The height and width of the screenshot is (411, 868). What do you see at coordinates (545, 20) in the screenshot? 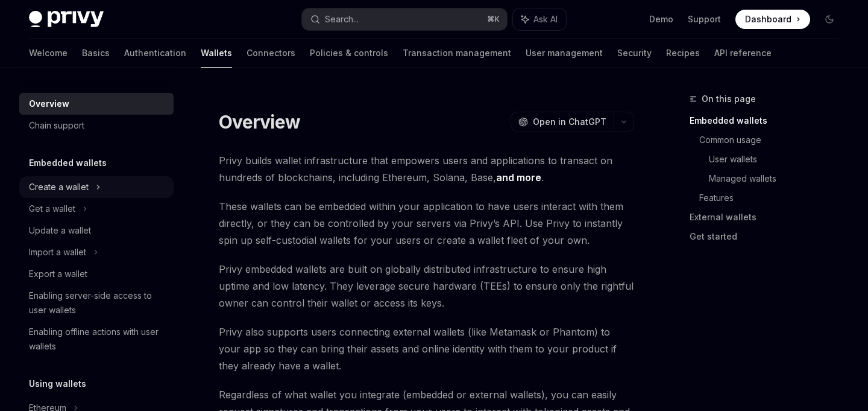
I see `span: Ask AI` at bounding box center [545, 20].